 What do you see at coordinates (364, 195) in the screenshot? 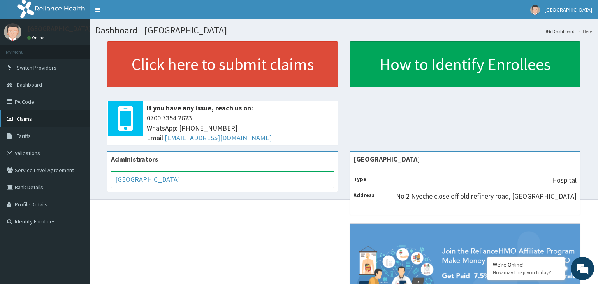
I see `b: Address` at bounding box center [364, 195].